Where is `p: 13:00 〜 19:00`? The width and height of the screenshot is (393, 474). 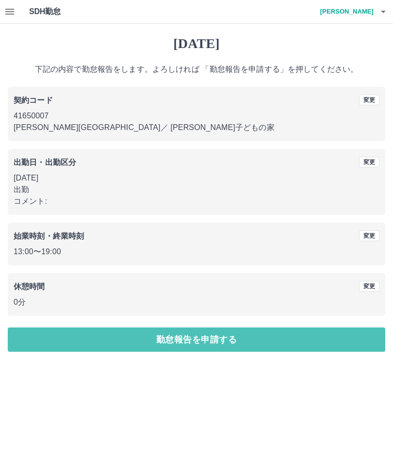
p: 13:00 〜 19:00 is located at coordinates (196, 252).